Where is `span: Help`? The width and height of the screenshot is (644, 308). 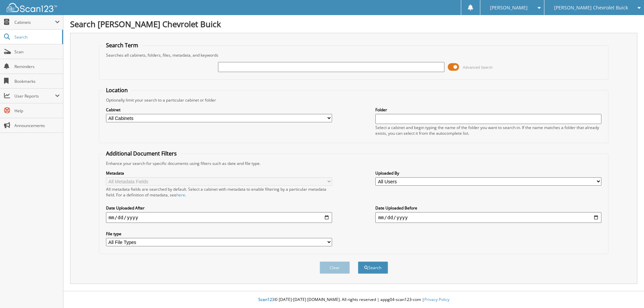
span: Help is located at coordinates (37, 111).